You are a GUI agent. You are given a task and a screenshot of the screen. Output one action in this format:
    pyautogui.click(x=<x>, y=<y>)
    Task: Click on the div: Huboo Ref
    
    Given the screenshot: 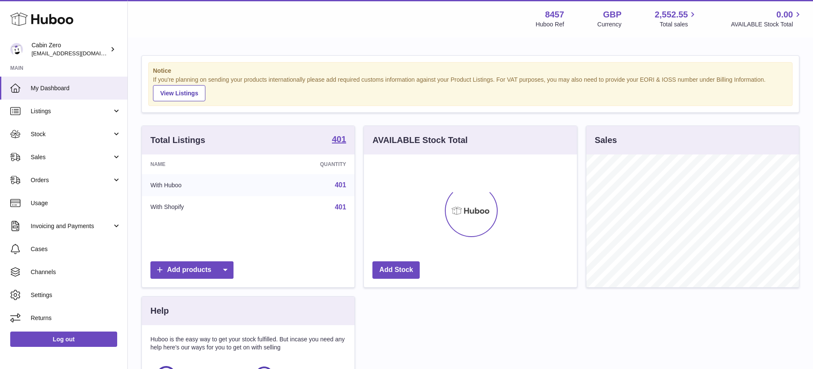 What is the action you would take?
    pyautogui.click(x=550, y=24)
    